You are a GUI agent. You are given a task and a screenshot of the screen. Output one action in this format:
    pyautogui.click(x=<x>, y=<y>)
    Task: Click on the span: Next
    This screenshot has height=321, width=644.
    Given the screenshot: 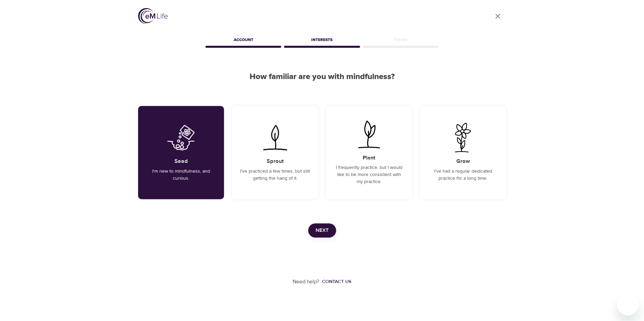 What is the action you would take?
    pyautogui.click(x=322, y=230)
    